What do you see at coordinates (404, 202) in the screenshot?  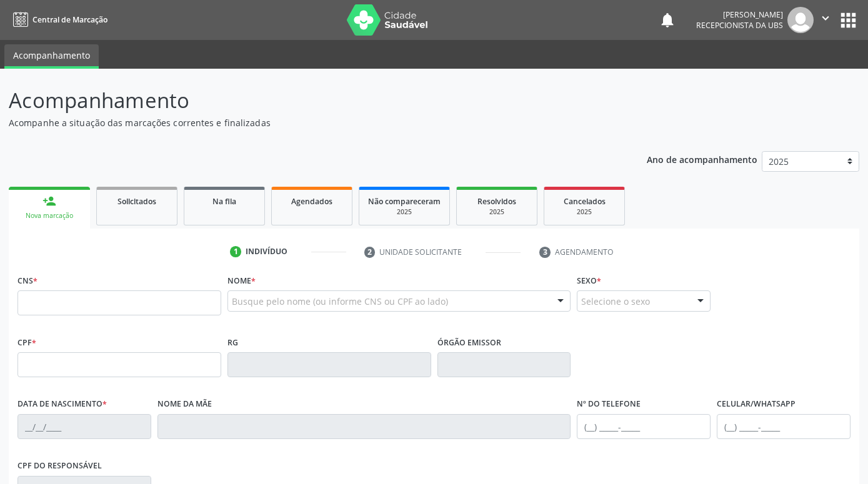 I see `span: Não compareceram` at bounding box center [404, 202].